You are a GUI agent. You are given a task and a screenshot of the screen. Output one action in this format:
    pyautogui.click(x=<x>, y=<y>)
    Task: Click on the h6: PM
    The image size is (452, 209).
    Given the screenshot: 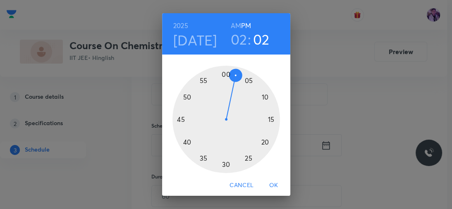 What is the action you would take?
    pyautogui.click(x=246, y=26)
    